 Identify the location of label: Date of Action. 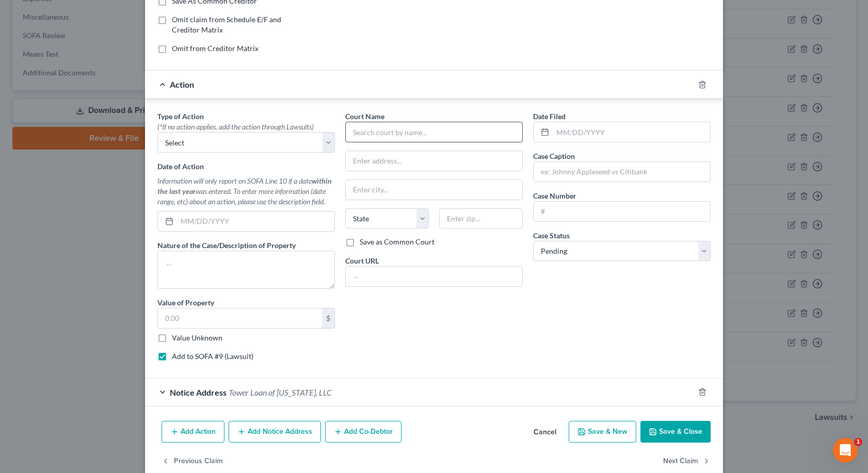
(181, 166).